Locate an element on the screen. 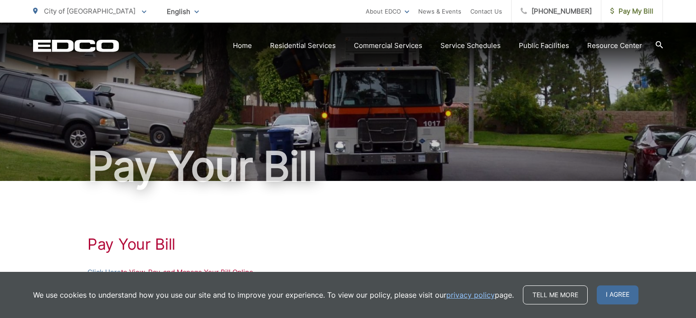 The height and width of the screenshot is (318, 696). a: News & Events is located at coordinates (439, 11).